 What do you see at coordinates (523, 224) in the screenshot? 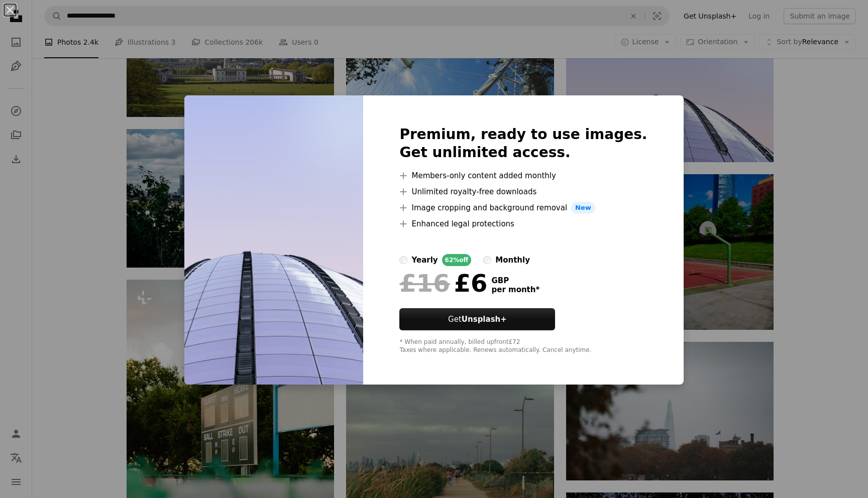
I see `li: Enhanced legal protections` at bounding box center [523, 224].